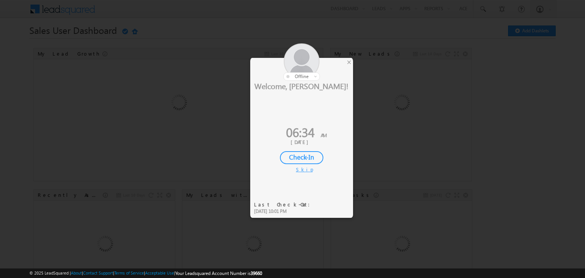 Image resolution: width=585 pixels, height=278 pixels. I want to click on a: About, so click(76, 273).